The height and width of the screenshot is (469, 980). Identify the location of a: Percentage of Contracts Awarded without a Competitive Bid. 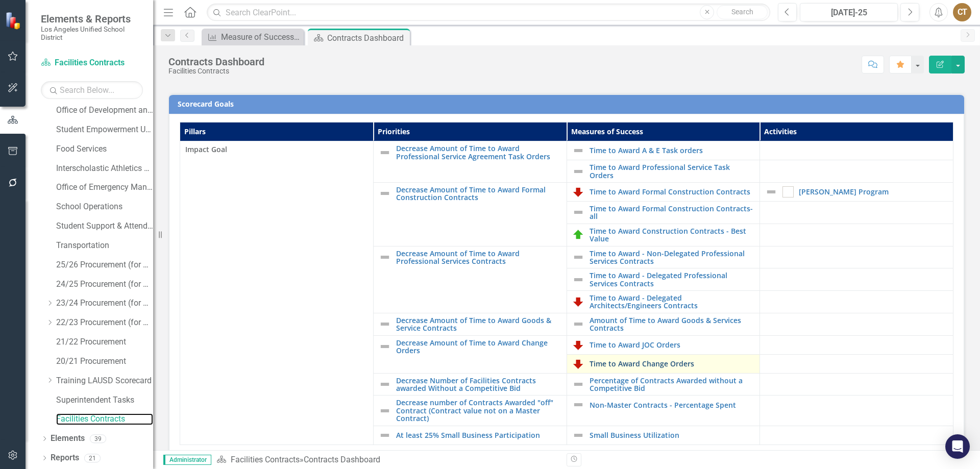
(673, 384).